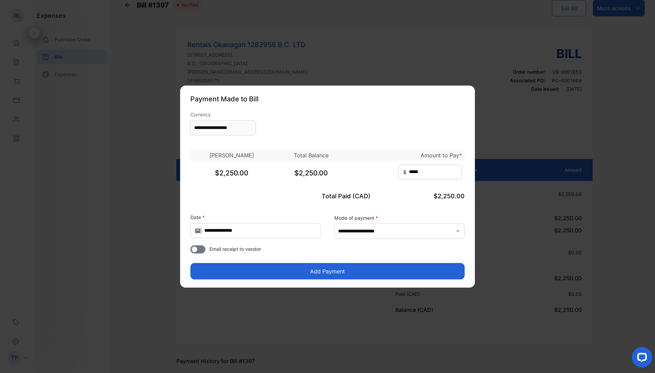 The width and height of the screenshot is (655, 373). Describe the element at coordinates (223, 114) in the screenshot. I see `label: Currency` at that location.